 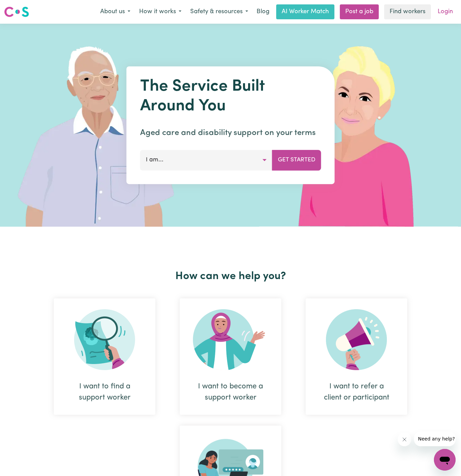 What do you see at coordinates (23, 8) in the screenshot?
I see `span: Need any help?` at bounding box center [23, 8].